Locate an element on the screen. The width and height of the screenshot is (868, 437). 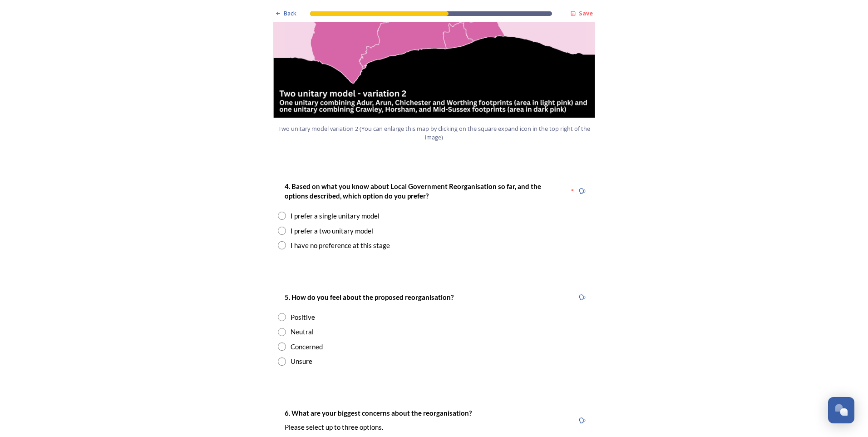
div: I have no preference at this stage is located at coordinates (341, 245).